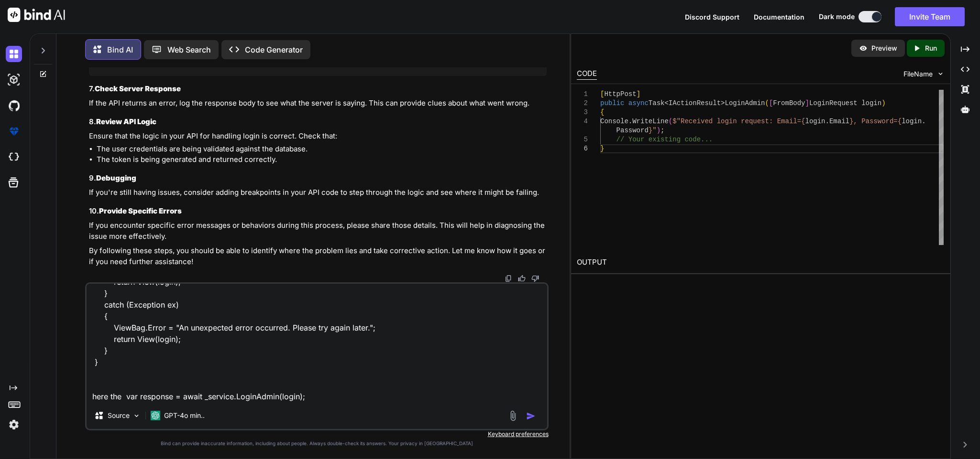 This screenshot has width=980, height=459. Describe the element at coordinates (738, 121) in the screenshot. I see `span: $"Received login request: Email={` at that location.